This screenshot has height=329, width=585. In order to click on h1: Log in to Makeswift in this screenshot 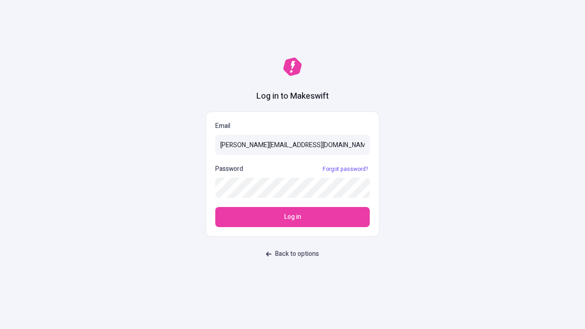, I will do `click(292, 96)`.